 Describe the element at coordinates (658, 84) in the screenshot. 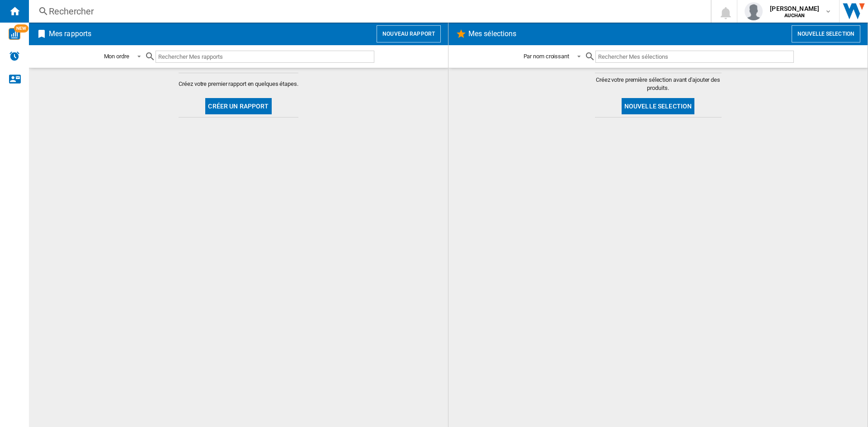

I see `span: Créez votre première sélection avant d'ajouter des produits.` at that location.